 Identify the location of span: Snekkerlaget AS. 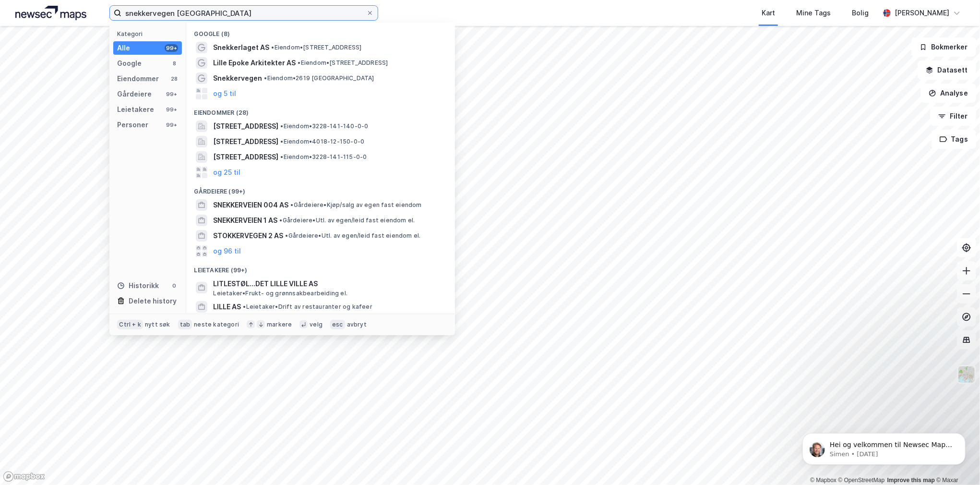
(241, 47).